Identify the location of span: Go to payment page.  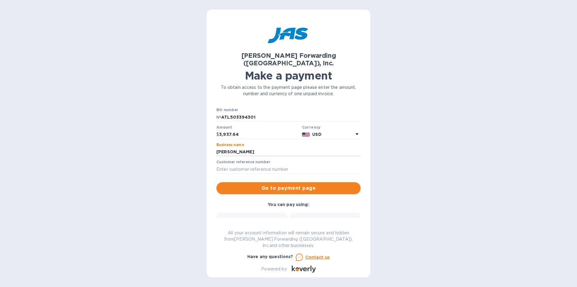
(289, 188).